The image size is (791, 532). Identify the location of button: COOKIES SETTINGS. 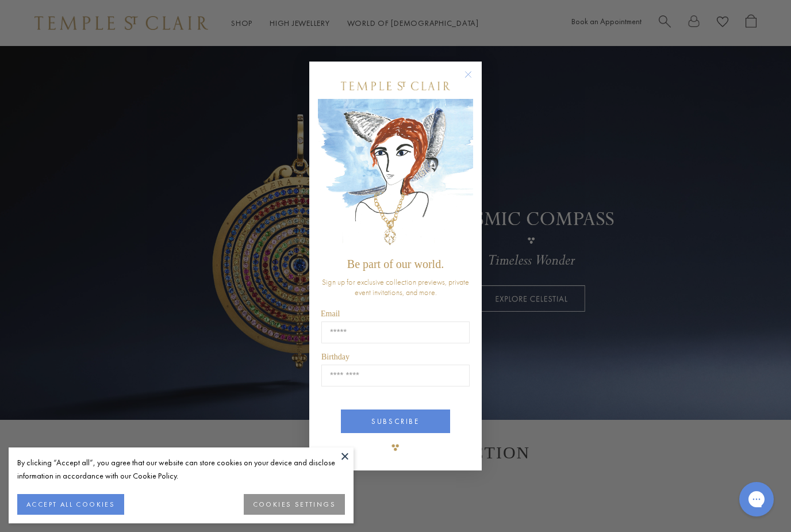
(294, 504).